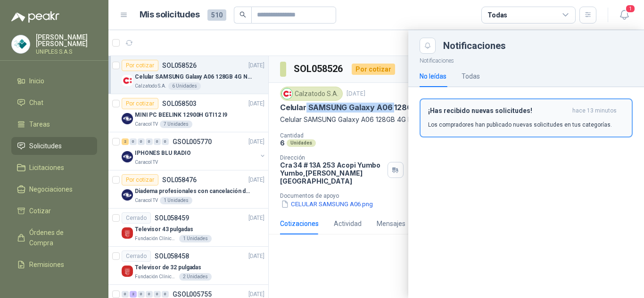  I want to click on span: 1, so click(630, 8).